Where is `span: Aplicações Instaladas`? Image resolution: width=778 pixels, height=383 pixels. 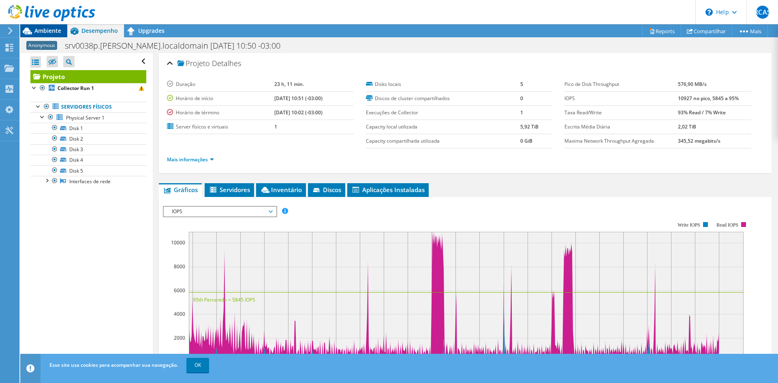 span: Aplicações Instaladas is located at coordinates (388, 190).